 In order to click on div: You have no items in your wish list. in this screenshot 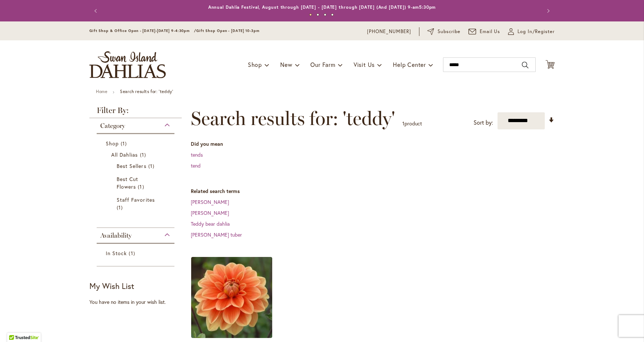, I will do `click(138, 301)`.